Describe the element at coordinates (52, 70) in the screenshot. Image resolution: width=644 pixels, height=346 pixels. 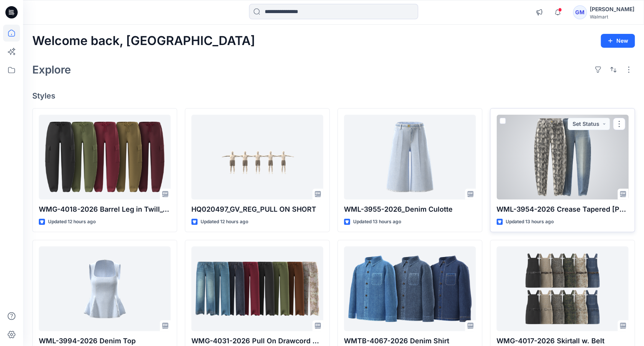
I see `h2: Explore` at that location.